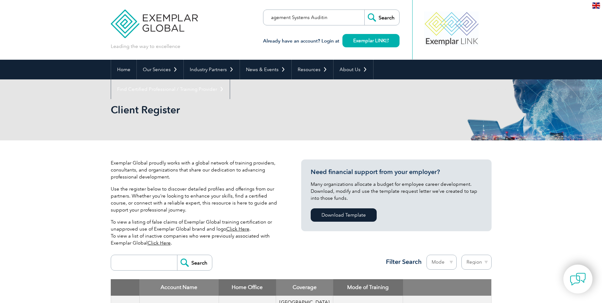 This screenshot has height=303, width=602. What do you see at coordinates (212, 69) in the screenshot?
I see `a: Industry Partners` at bounding box center [212, 69].